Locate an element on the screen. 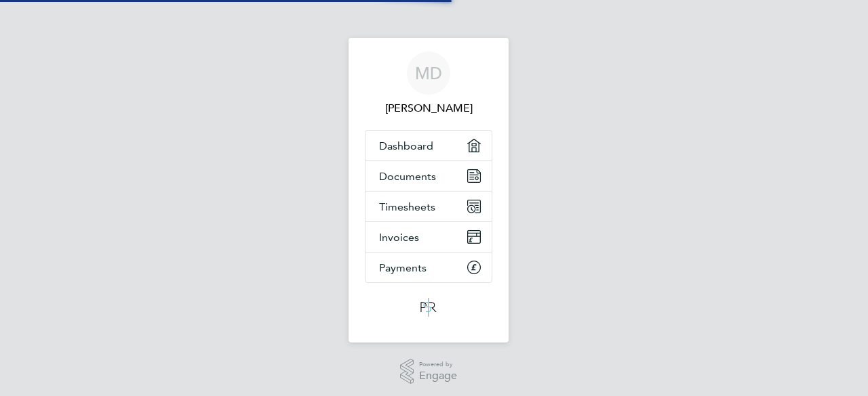 This screenshot has height=396, width=868. span: Documents is located at coordinates (408, 176).